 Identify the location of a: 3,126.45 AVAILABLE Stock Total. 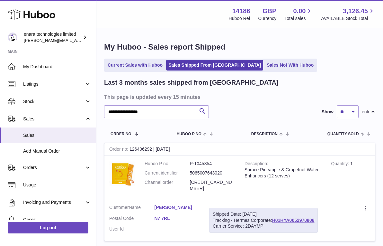
(348, 14).